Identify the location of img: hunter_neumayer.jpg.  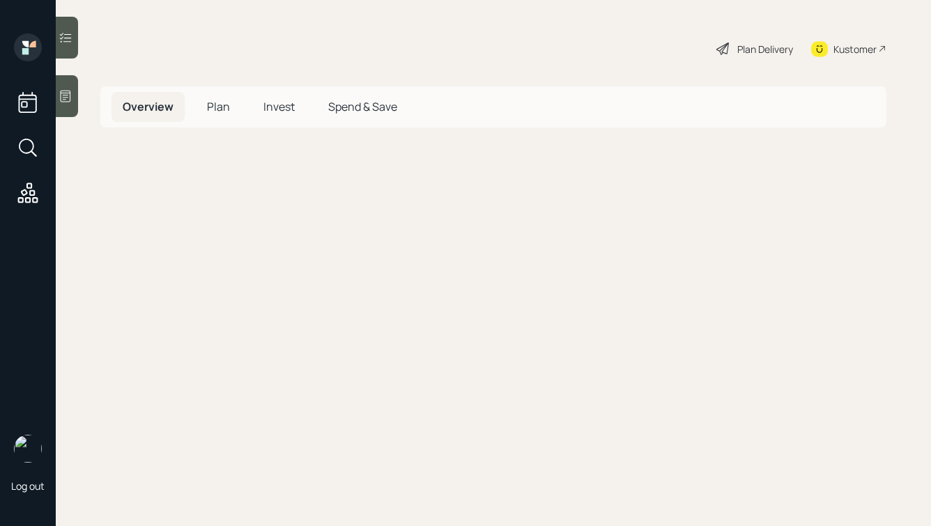
(28, 449).